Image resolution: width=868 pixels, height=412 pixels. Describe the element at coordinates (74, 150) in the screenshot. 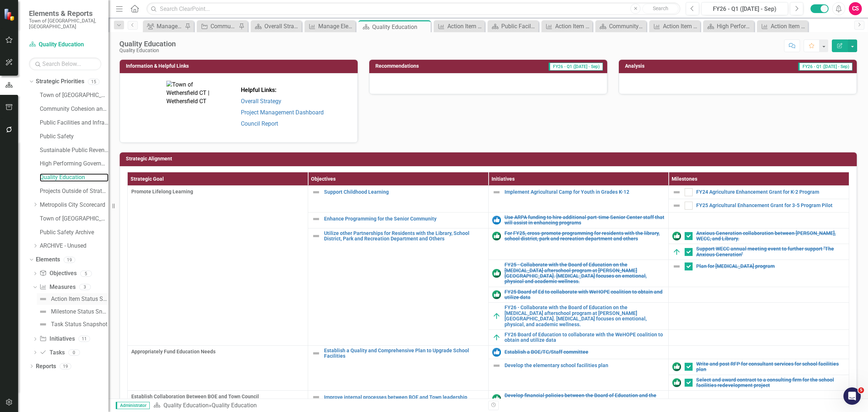

I see `a: Sustainable Public Revenue and Economic Development` at that location.